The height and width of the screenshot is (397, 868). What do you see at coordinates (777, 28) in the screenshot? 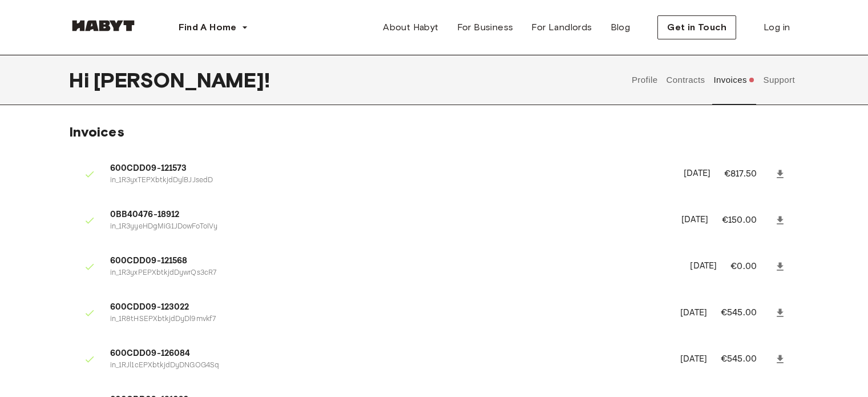
I see `span: Log in` at bounding box center [777, 28].